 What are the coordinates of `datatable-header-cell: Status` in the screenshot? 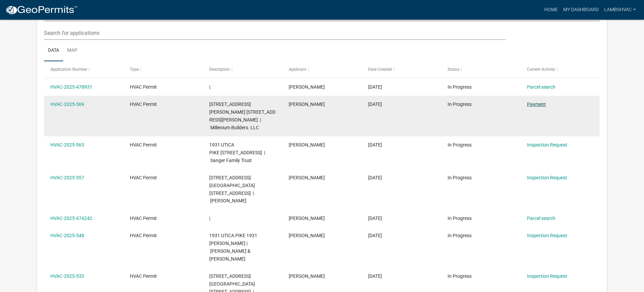 It's located at (480, 69).